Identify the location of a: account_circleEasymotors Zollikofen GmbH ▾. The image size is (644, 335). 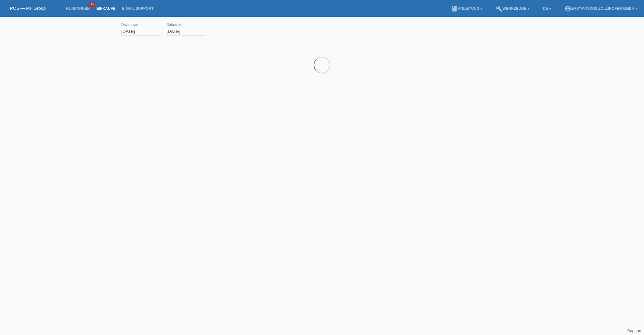
(601, 8).